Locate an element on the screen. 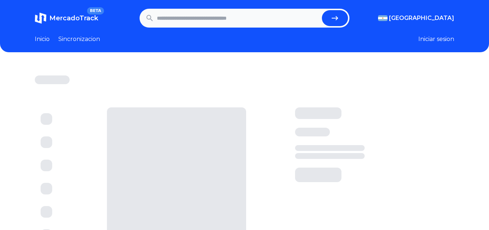  a: MercadoTrackBETA is located at coordinates (66, 18).